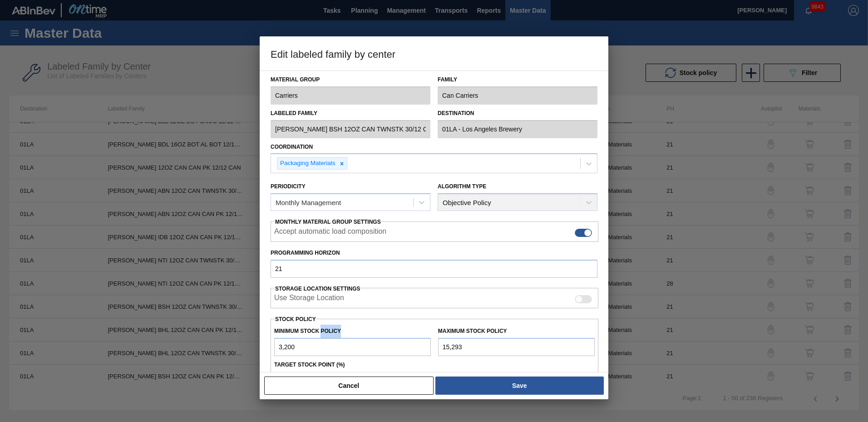  I want to click on button: Save, so click(519, 385).